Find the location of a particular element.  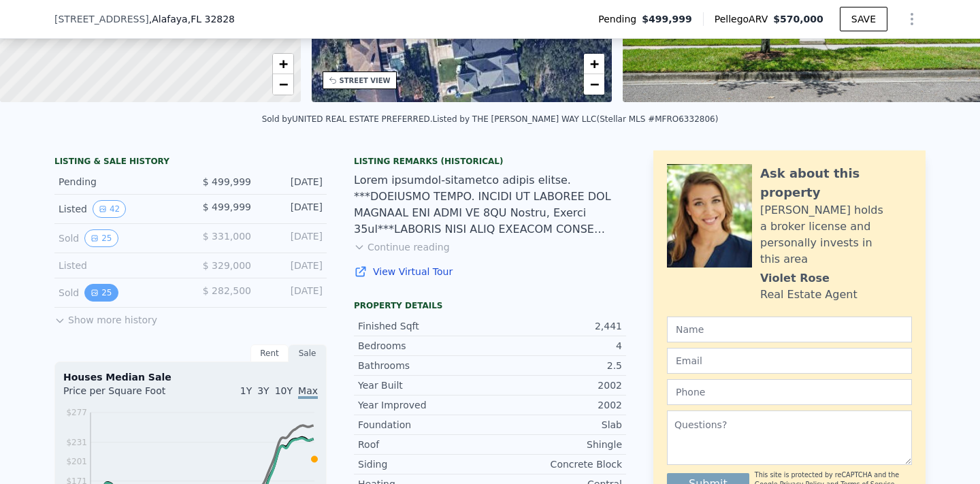

span: 3Y is located at coordinates (262, 390).